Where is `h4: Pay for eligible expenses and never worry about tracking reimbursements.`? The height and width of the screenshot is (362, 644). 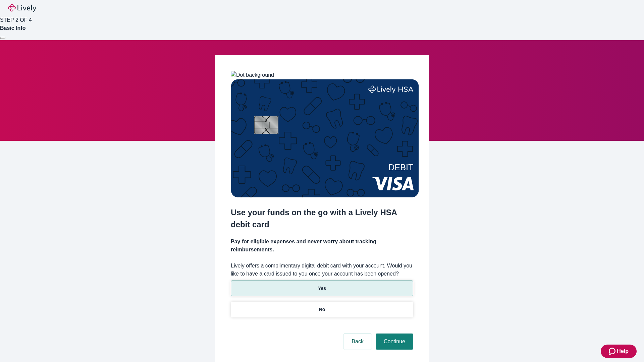
h4: Pay for eligible expenses and never worry about tracking reimbursements. is located at coordinates (322, 246).